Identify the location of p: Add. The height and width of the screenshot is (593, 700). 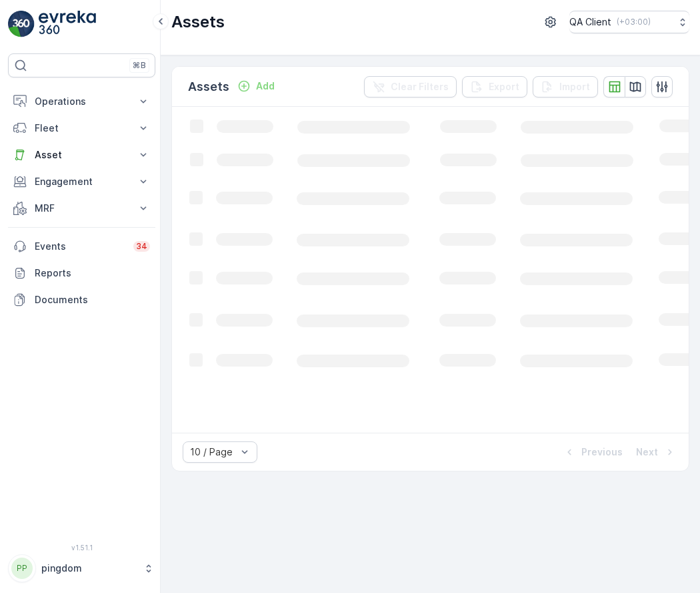
(266, 86).